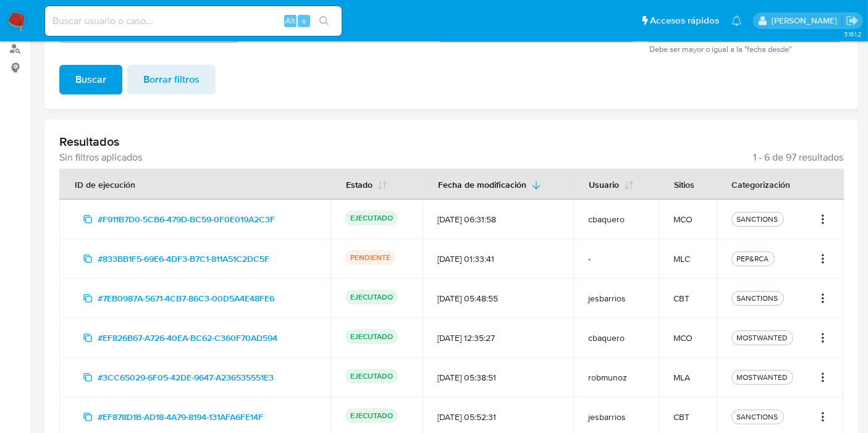 The width and height of the screenshot is (868, 433). Describe the element at coordinates (304, 20) in the screenshot. I see `span: s` at that location.